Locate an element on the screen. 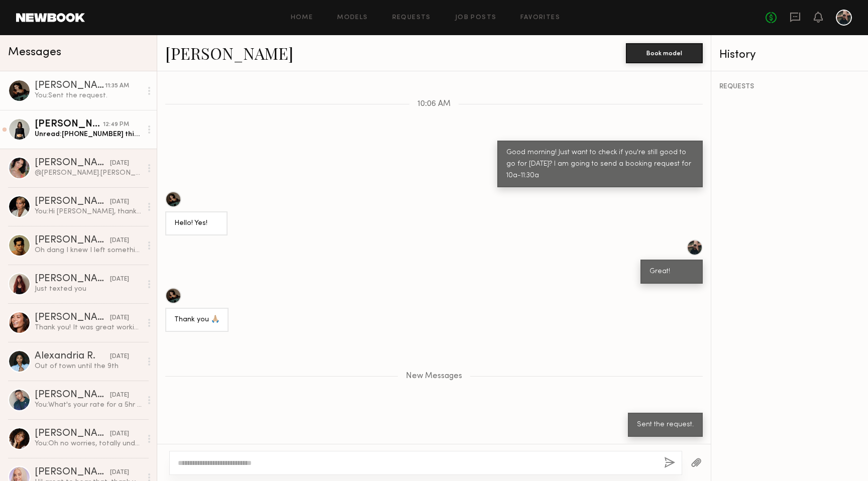  div: 12:49 PM is located at coordinates (116, 125).